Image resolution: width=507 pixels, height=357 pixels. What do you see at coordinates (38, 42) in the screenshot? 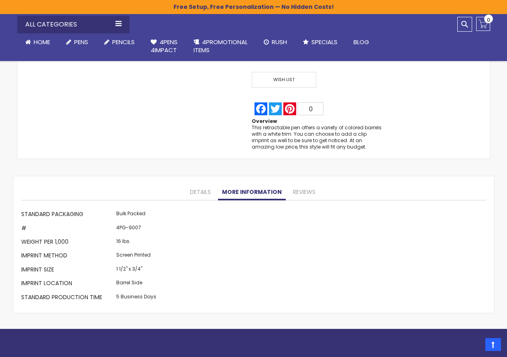
I see `a: Home` at bounding box center [38, 42].